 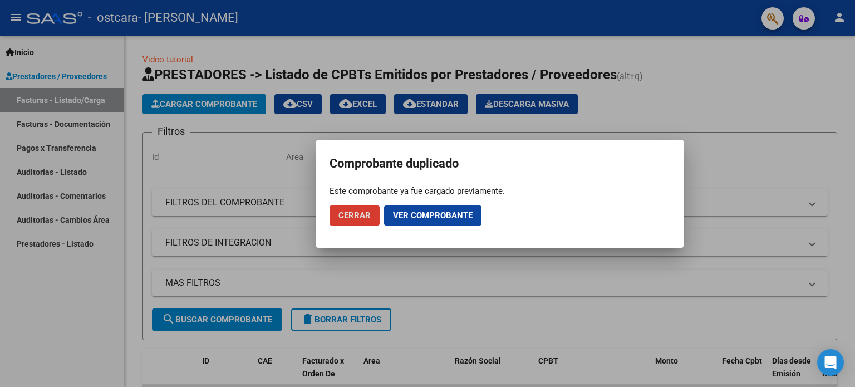 I want to click on div: Open Intercom Messenger, so click(x=831, y=362).